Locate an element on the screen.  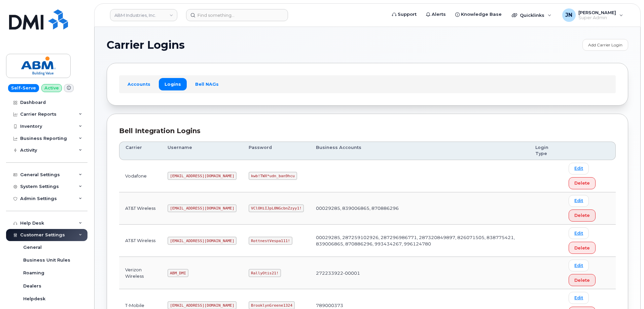
td: Vodafone is located at coordinates (141, 177).